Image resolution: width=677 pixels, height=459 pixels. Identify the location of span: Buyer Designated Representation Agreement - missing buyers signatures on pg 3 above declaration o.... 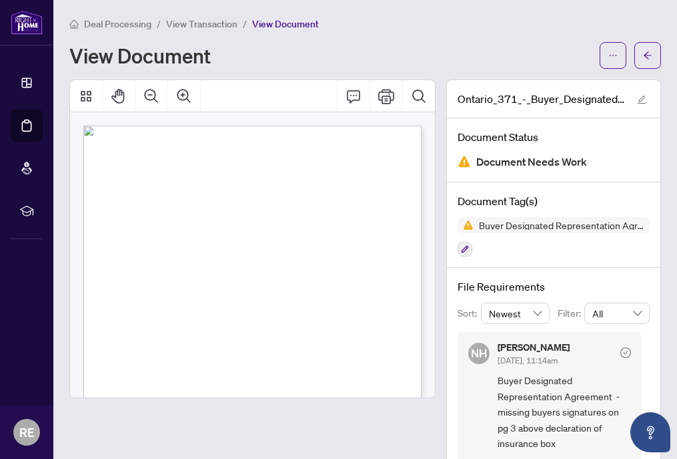
(565, 411).